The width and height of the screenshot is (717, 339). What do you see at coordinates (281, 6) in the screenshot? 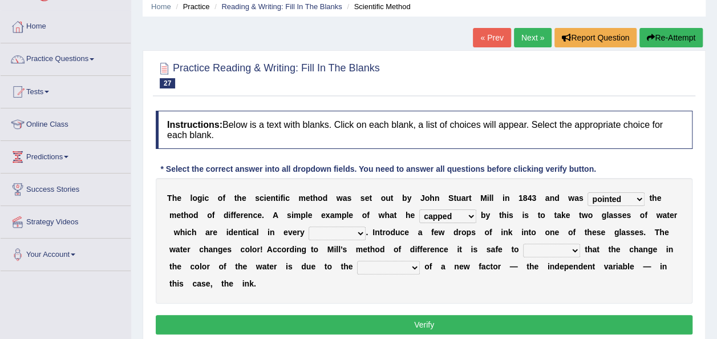
I see `a: Reading & Writing: Fill In The Blanks` at bounding box center [281, 6].